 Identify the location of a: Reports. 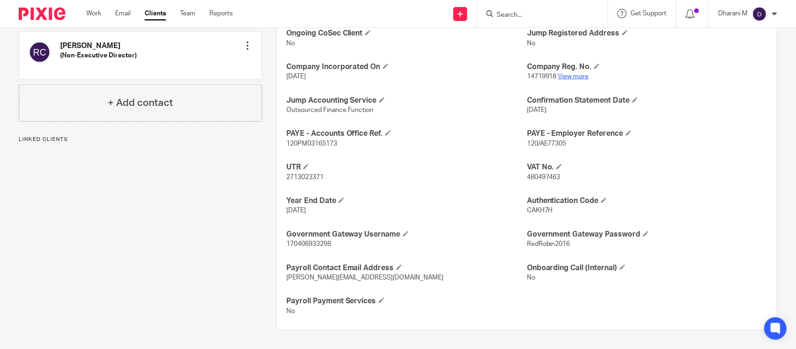
(221, 14).